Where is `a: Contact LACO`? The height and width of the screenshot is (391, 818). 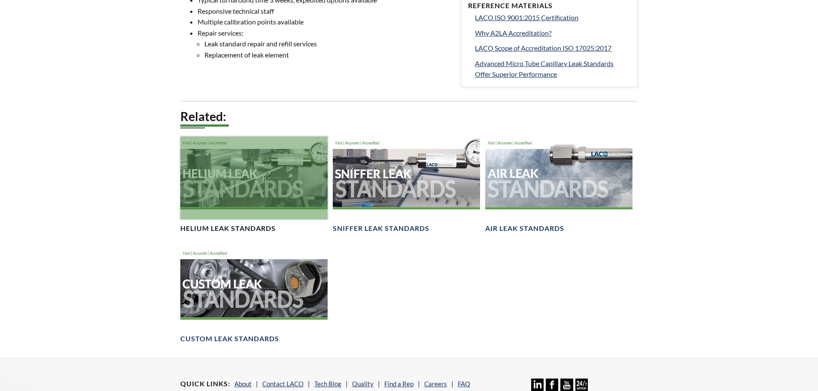
a: Contact LACO is located at coordinates (283, 384).